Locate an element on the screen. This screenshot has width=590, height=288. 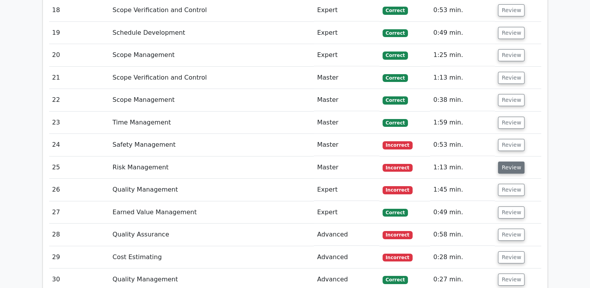
td: Scope Verification and Control is located at coordinates (212, 78).